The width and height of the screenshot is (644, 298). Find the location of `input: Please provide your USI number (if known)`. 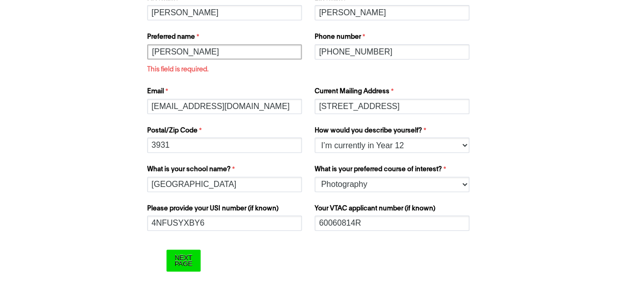

input: Please provide your USI number (if known) is located at coordinates (225, 223).